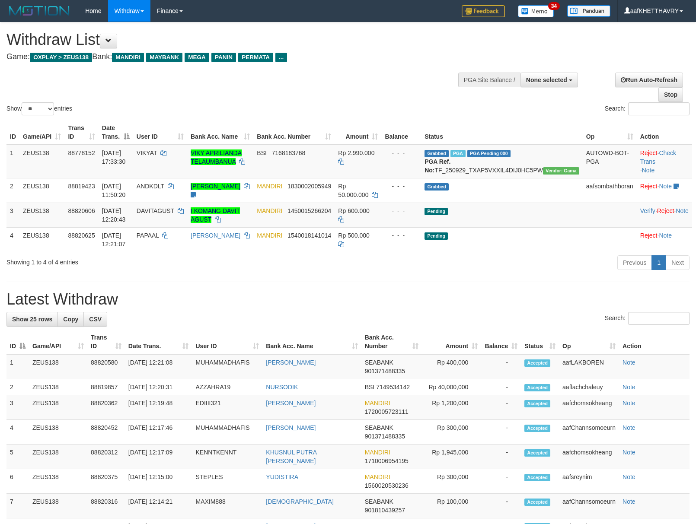  What do you see at coordinates (42, 132) in the screenshot?
I see `th: Game/API: activate to sort column ascending` at bounding box center [42, 132].